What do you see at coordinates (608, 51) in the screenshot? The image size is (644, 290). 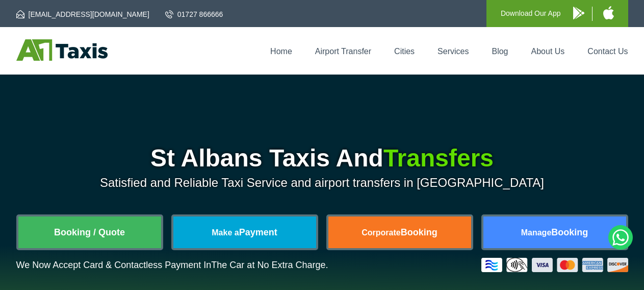 I see `a: Contact Us` at bounding box center [608, 51].